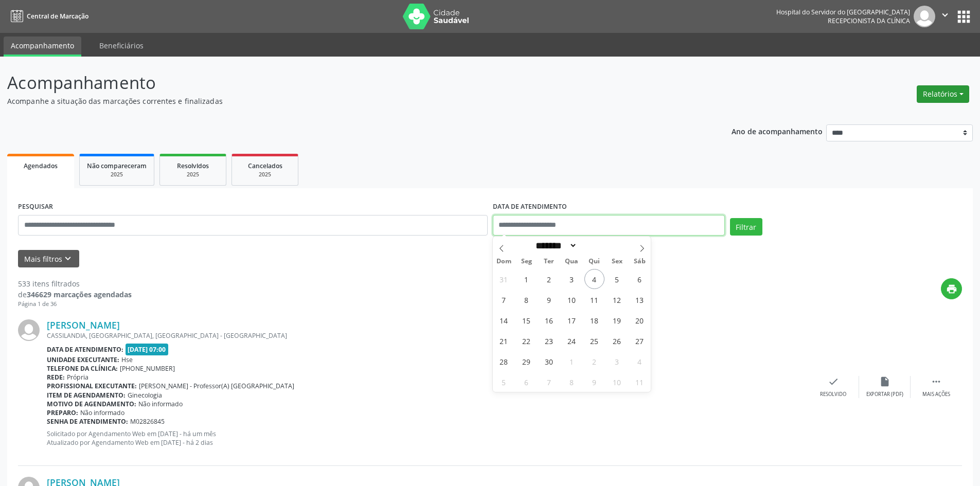 The image size is (980, 486). What do you see at coordinates (617, 320) in the screenshot?
I see `span: Setembro 19, 2025` at bounding box center [617, 320].